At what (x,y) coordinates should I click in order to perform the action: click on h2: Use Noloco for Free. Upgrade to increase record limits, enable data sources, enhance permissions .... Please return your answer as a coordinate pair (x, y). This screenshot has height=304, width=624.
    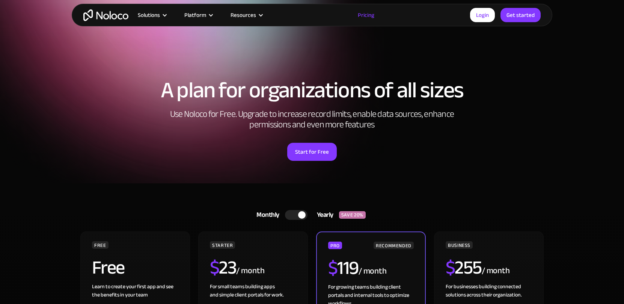
    Looking at the image, I should click on (312, 119).